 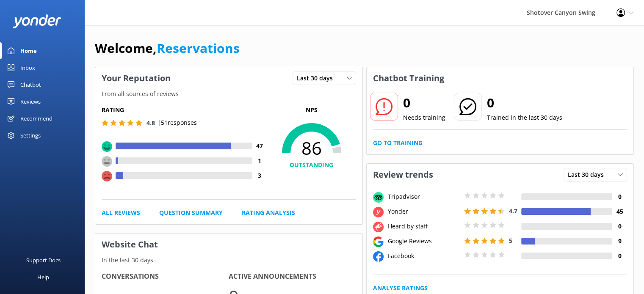 I want to click on h5: Rating, so click(x=184, y=110).